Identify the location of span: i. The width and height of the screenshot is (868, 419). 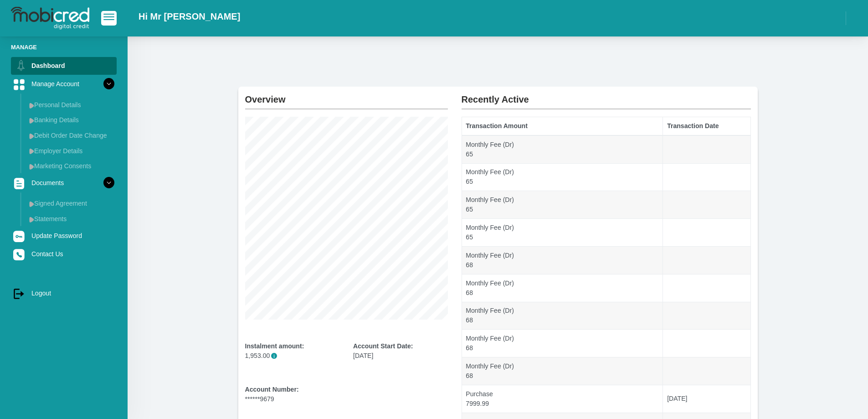
(273, 356).